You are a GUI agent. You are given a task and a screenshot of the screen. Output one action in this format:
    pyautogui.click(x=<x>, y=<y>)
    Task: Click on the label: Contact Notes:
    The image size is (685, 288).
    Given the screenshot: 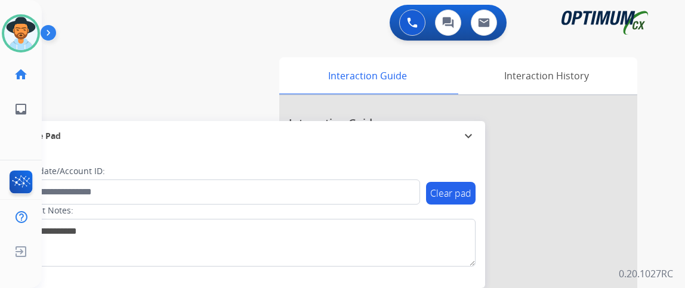 What is the action you would take?
    pyautogui.click(x=44, y=211)
    